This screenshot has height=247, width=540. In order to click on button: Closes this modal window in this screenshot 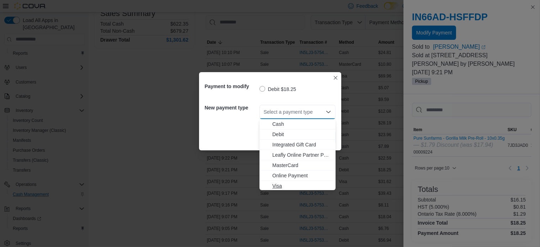, I will do `click(336, 78)`.